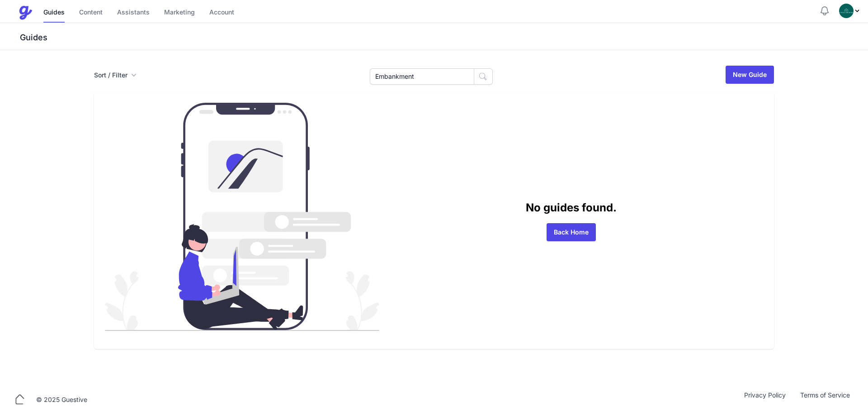 The height and width of the screenshot is (416, 868). I want to click on a: Terms of Service, so click(825, 399).